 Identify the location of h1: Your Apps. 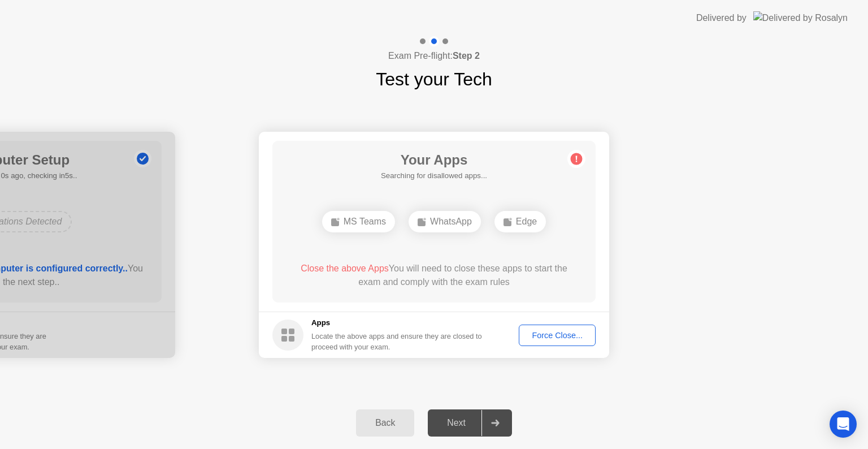
(434, 160).